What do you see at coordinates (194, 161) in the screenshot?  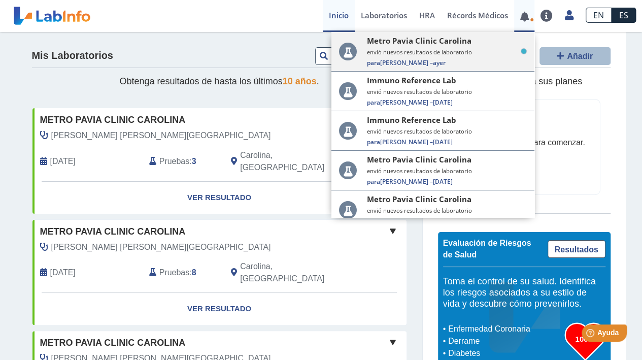 I see `b: 3` at bounding box center [194, 161].